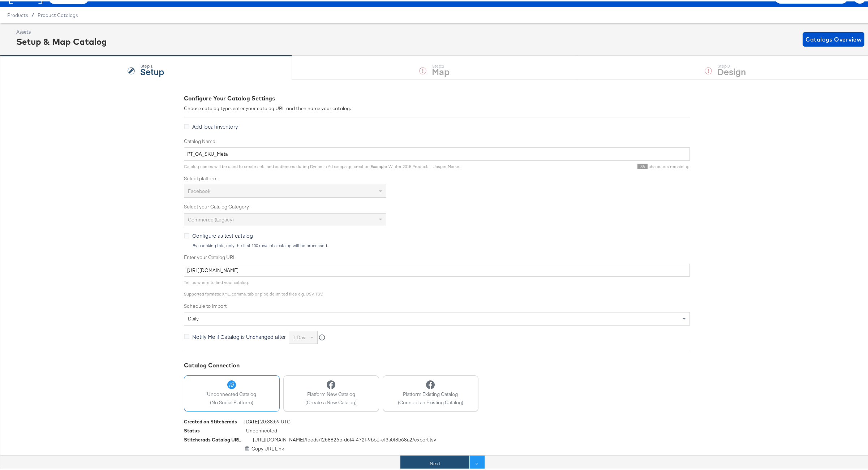 The width and height of the screenshot is (868, 470). I want to click on label: Catalog Name, so click(437, 140).